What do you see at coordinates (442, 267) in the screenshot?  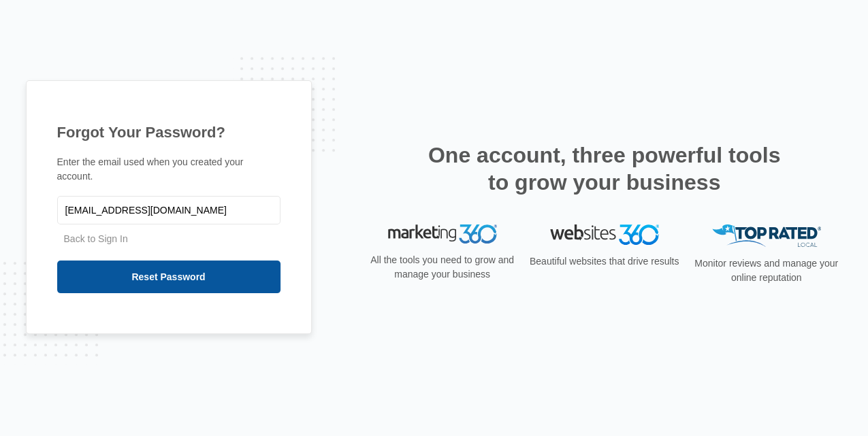 I see `p: All the tools you need to grow and manage your business` at bounding box center [442, 267].